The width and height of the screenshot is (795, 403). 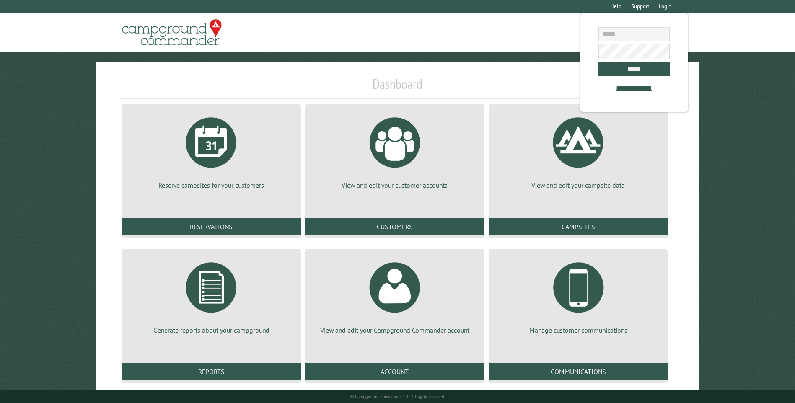 I want to click on a: Generate reports about your campground, so click(x=211, y=295).